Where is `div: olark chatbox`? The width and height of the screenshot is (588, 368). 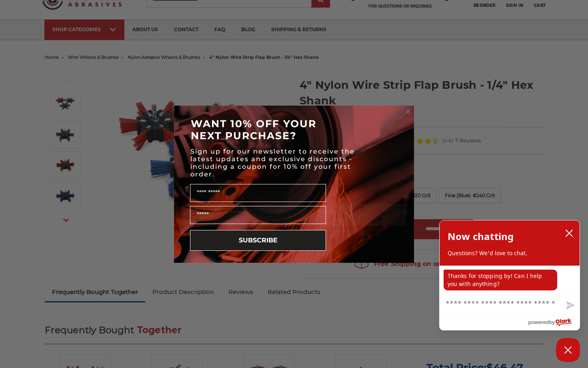 div: olark chatbox is located at coordinates (510, 275).